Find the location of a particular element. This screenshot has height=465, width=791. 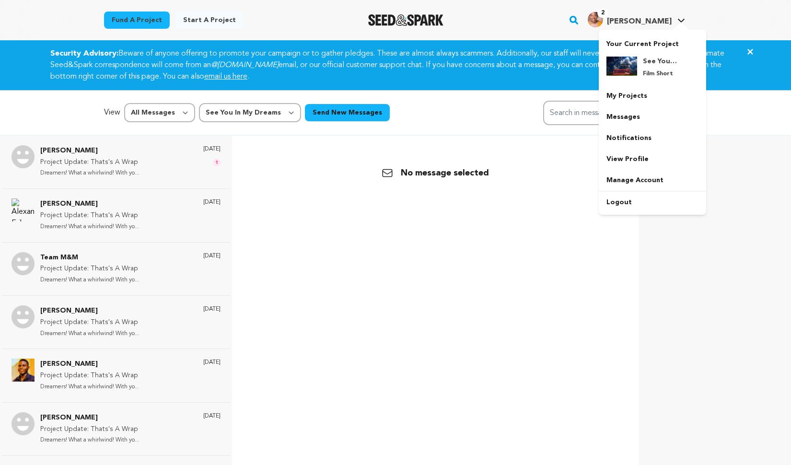

img: Janice Kirk Photo is located at coordinates (23, 157).